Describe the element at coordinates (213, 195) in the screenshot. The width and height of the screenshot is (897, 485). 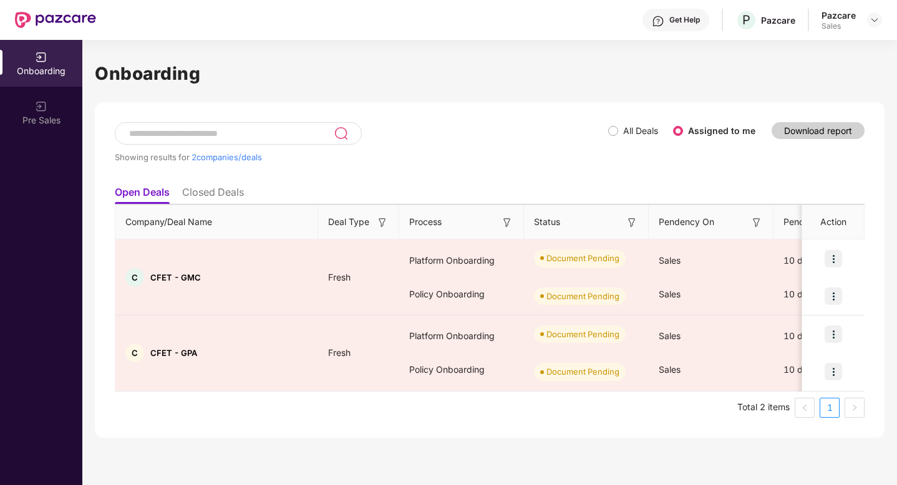
I see `li: Closed Deals` at that location.